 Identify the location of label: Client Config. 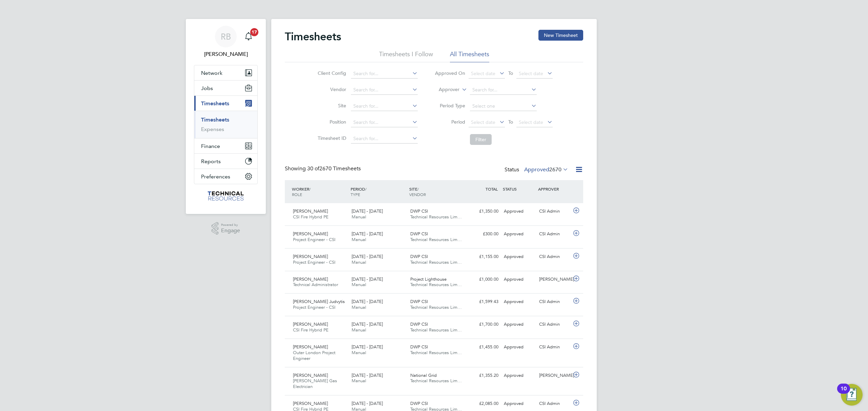
(331, 73).